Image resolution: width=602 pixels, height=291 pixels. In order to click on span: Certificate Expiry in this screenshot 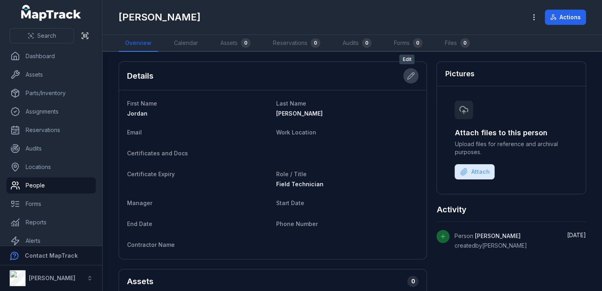, I will do `click(151, 174)`.